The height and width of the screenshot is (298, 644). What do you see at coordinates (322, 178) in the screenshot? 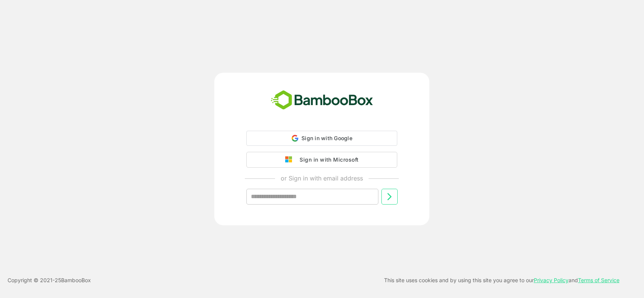
I see `p: or Sign in with email address` at bounding box center [322, 178].